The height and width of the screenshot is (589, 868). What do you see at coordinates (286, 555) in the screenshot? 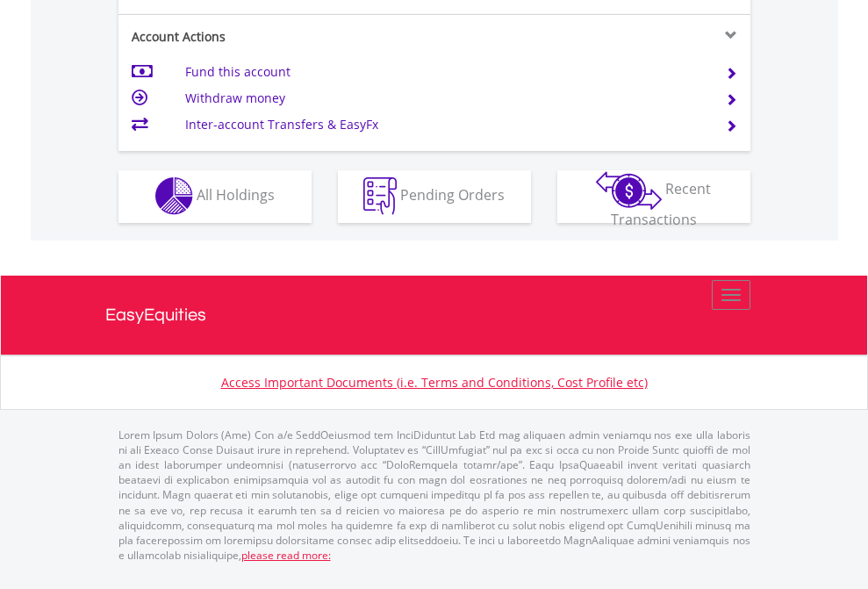
I see `a: please read more:` at bounding box center [286, 555].